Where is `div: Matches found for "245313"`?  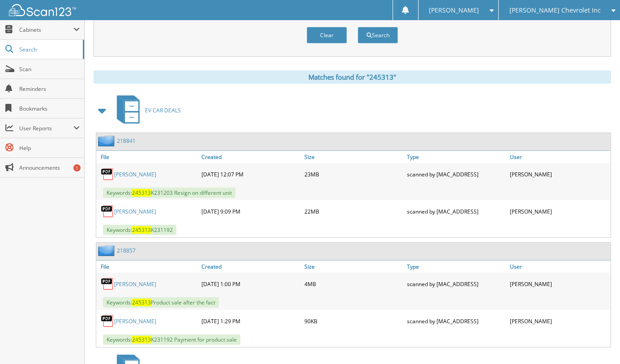 div: Matches found for "245313" is located at coordinates (352, 77).